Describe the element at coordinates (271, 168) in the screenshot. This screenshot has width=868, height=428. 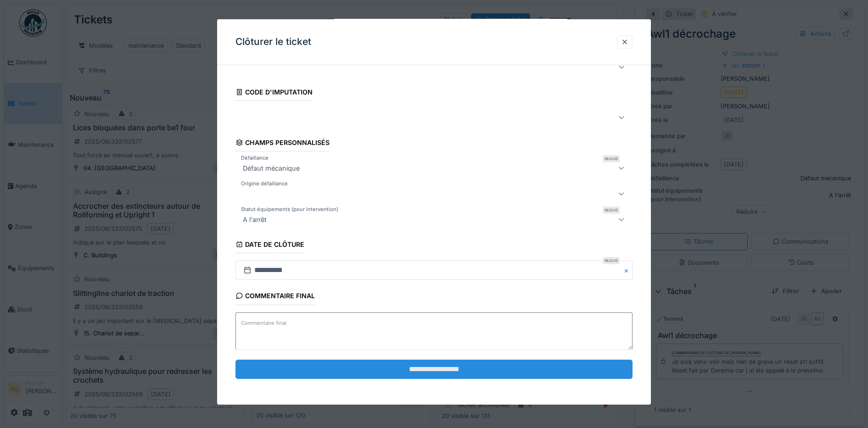
I see `div: Défaut mécanique` at that location.